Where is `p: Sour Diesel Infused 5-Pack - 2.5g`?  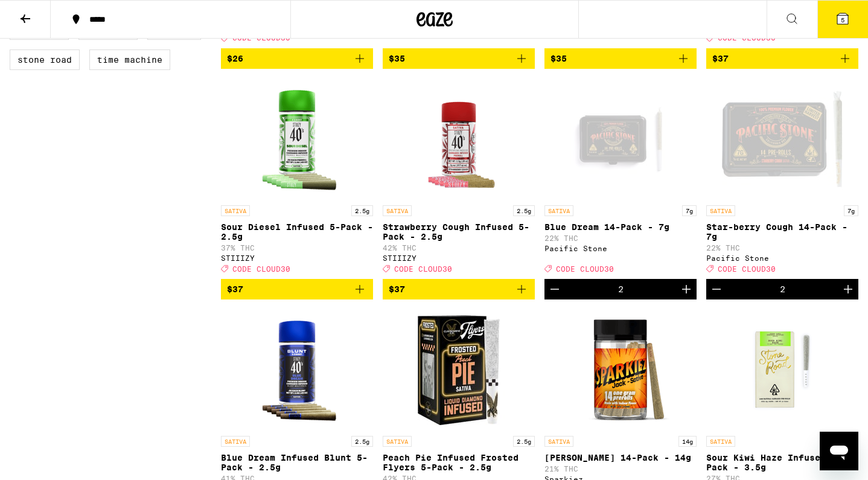
p: Sour Diesel Infused 5-Pack - 2.5g is located at coordinates (297, 232).